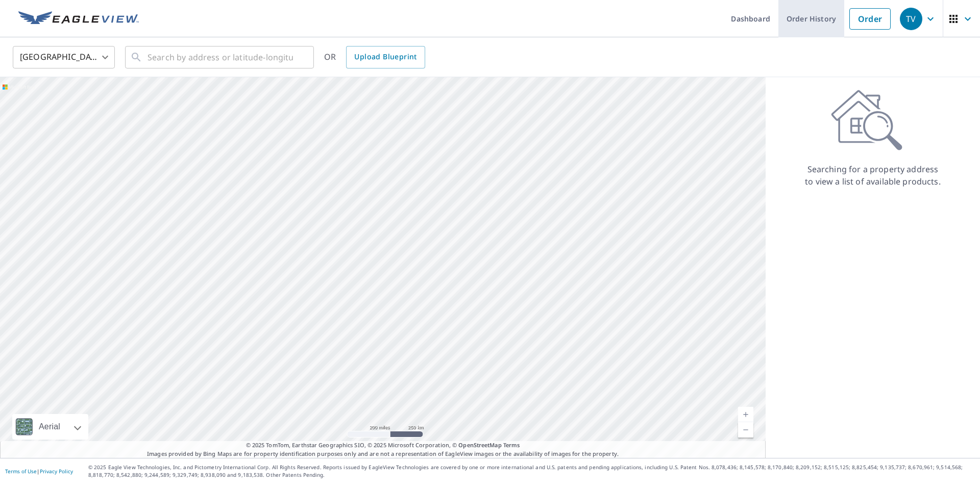 The height and width of the screenshot is (484, 980). What do you see at coordinates (383, 445) in the screenshot?
I see `span: © 2025 TomTom, Earthstar Geographics SIO, © 2025 Microsoft Corporation, ©` at bounding box center [383, 445].